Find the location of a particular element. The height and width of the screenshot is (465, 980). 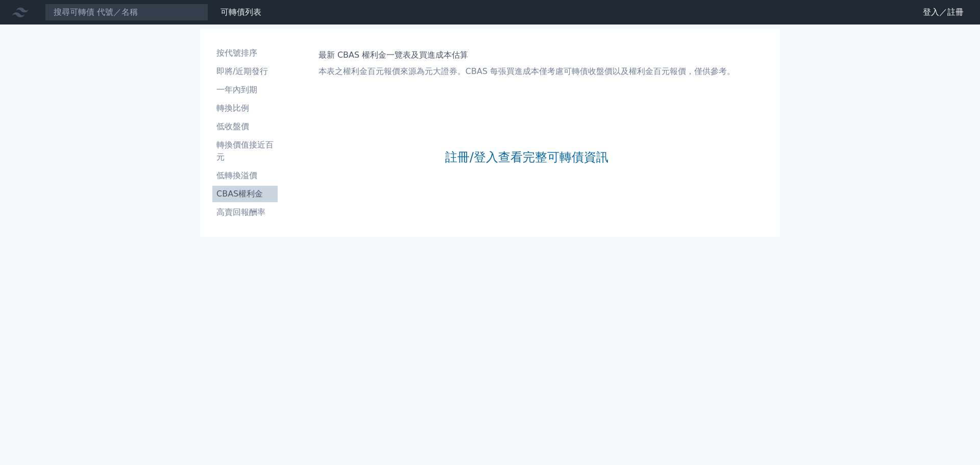

li: 低收盤價 is located at coordinates (245, 127).